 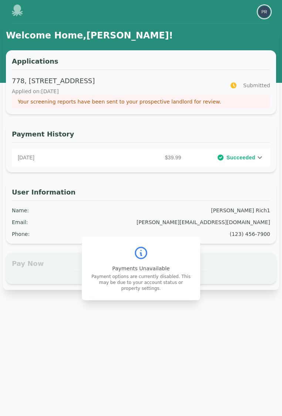 What do you see at coordinates (20, 222) in the screenshot?
I see `div: Email :` at bounding box center [20, 222].